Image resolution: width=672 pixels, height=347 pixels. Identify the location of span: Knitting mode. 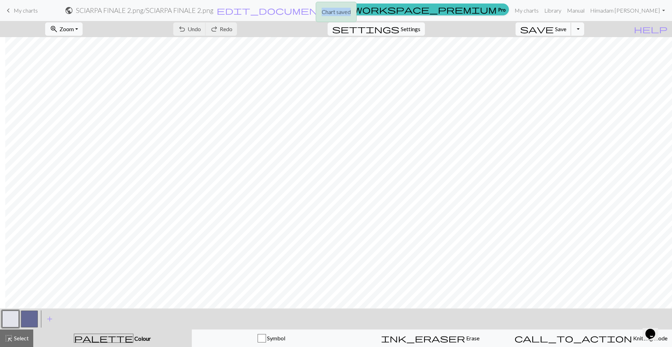
(649, 338).